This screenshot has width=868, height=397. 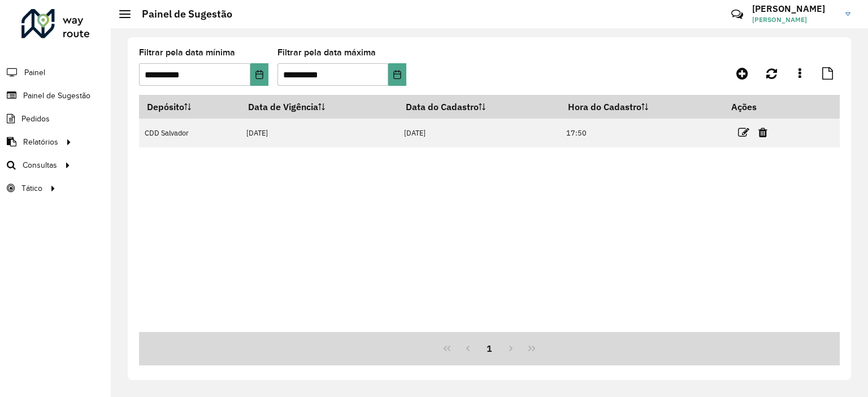 I want to click on span: Consultas, so click(x=40, y=165).